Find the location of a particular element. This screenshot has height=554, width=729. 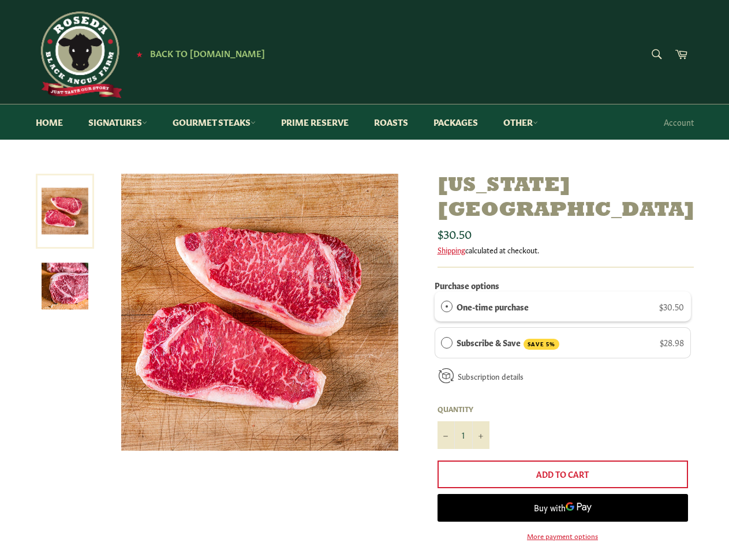

button: Reduce item quantity by one is located at coordinates (446, 435).